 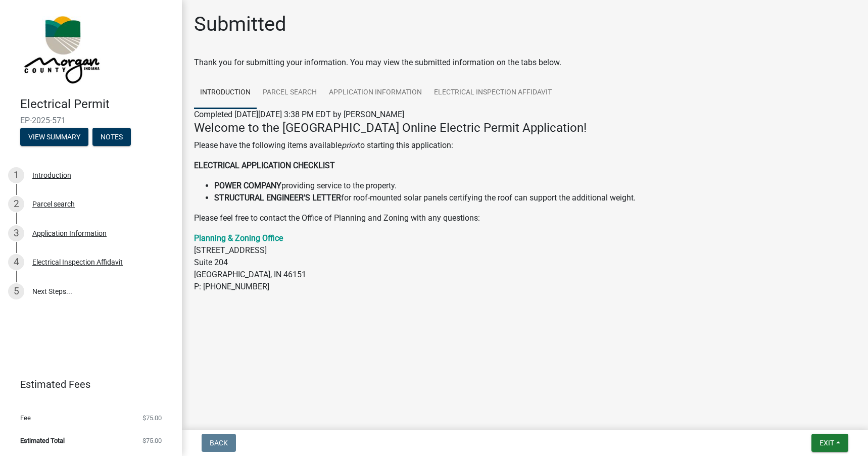 I want to click on strong: Planning & Zoning Office, so click(x=239, y=238).